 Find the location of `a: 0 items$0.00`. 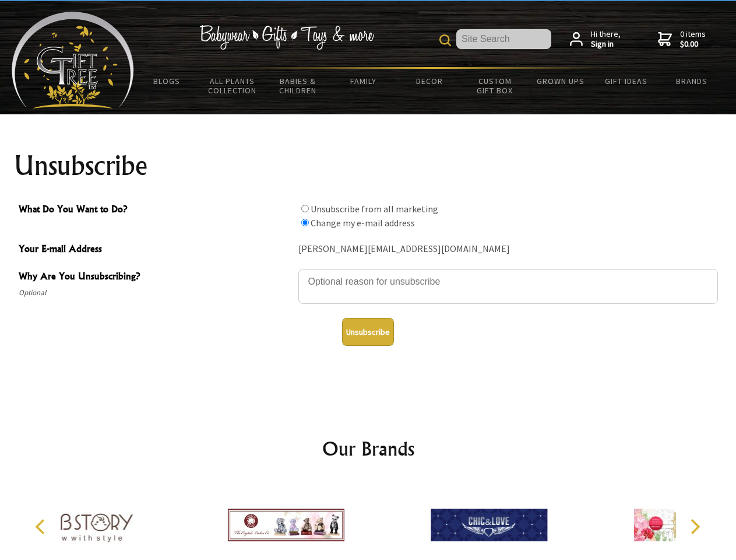

a: 0 items$0.00 is located at coordinates (682, 39).